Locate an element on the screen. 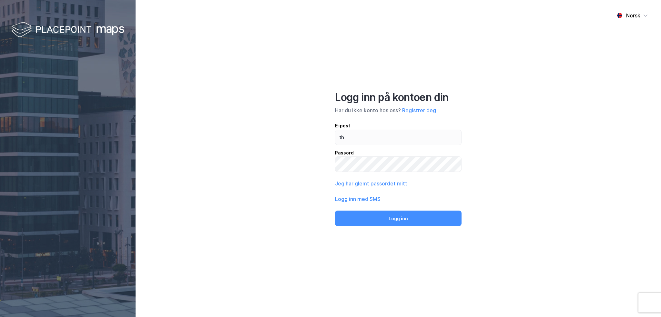  div: Logg inn på kontoen din is located at coordinates (398, 97).